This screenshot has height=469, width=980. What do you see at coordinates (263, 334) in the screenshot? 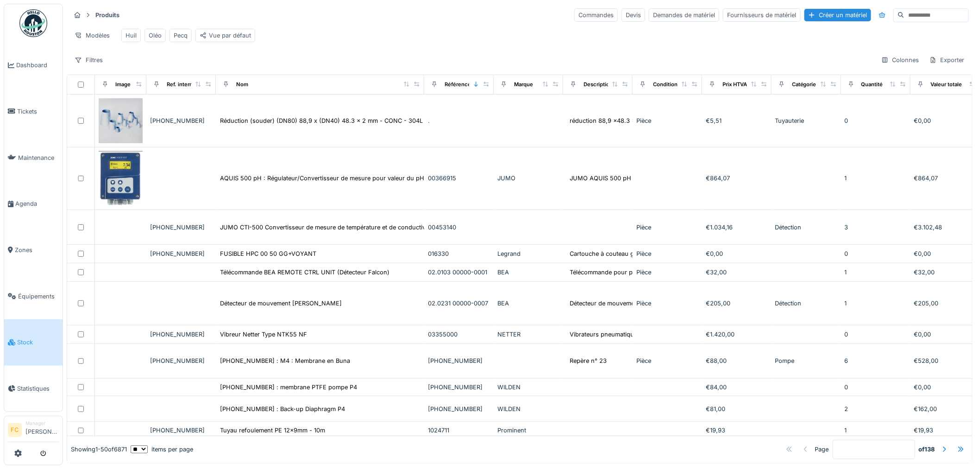
I see `div: Vibreur Netter Type NTK55 NF` at bounding box center [263, 334].